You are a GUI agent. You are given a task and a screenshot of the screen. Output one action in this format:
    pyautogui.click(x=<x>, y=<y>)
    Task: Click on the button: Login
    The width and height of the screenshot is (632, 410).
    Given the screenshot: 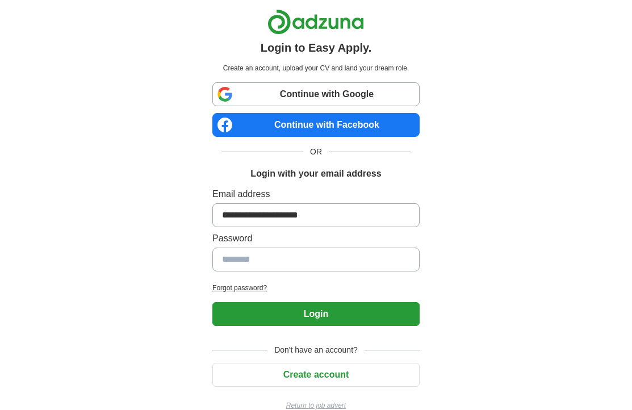 What is the action you would take?
    pyautogui.click(x=316, y=314)
    